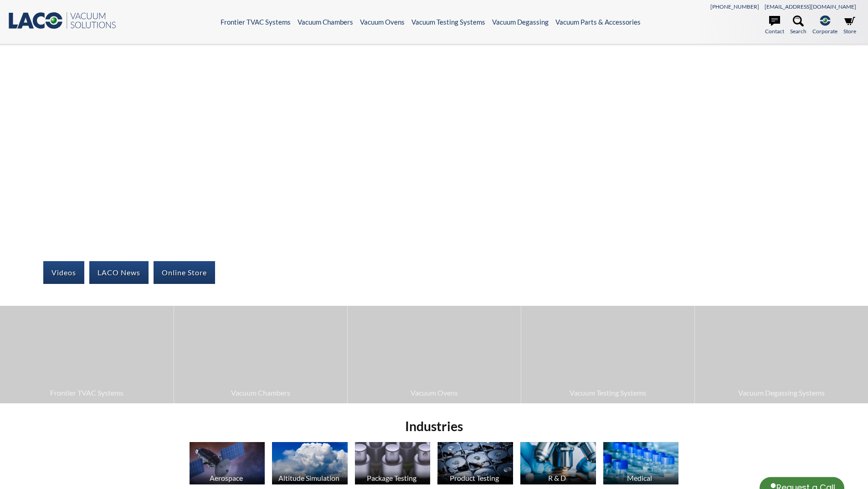 This screenshot has width=868, height=489. Describe the element at coordinates (310, 464) in the screenshot. I see `a: Altitude Simulation Altitude Simulation, Clouds` at that location.